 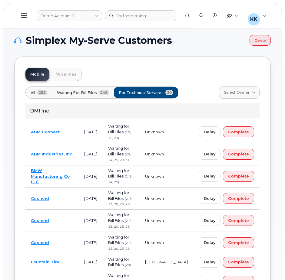 What do you see at coordinates (66, 74) in the screenshot?
I see `a: Wirelines` at bounding box center [66, 74].